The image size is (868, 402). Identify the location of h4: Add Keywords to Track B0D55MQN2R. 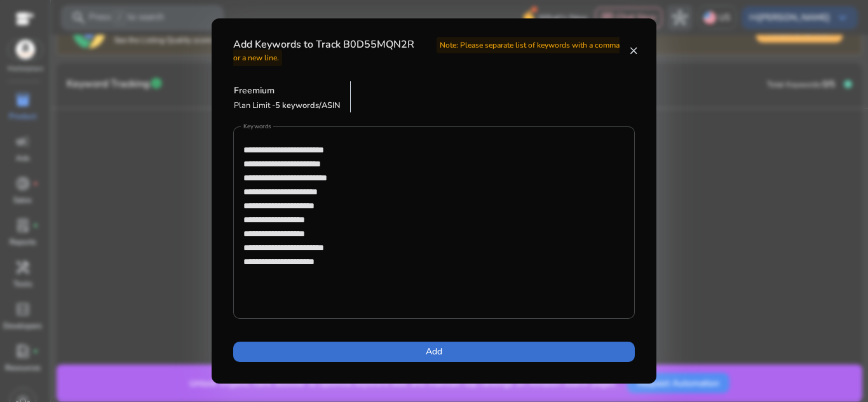
(431, 51).